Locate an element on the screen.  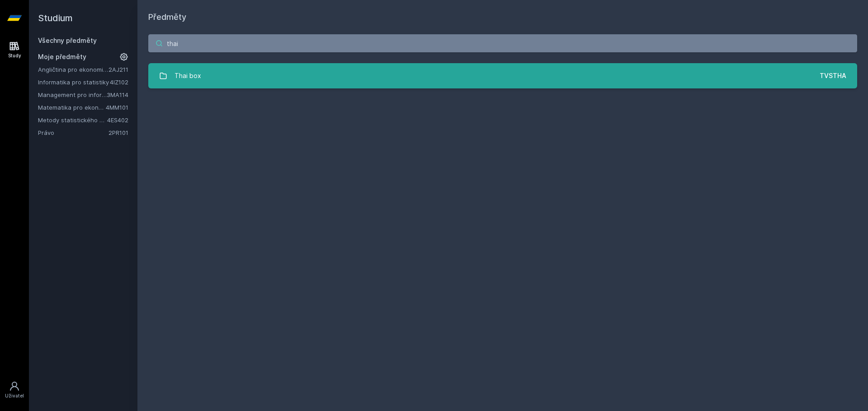
a: 2AJ211 is located at coordinates (119, 69).